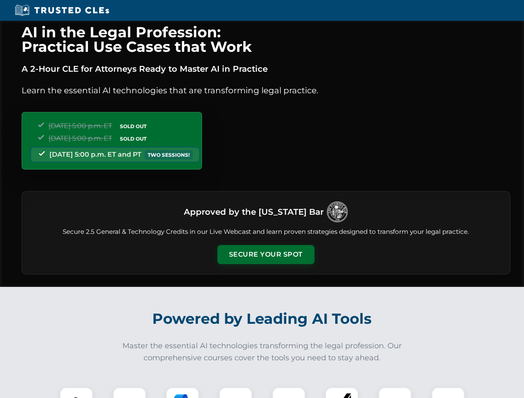  Describe the element at coordinates (337, 212) in the screenshot. I see `img: Logo` at that location.